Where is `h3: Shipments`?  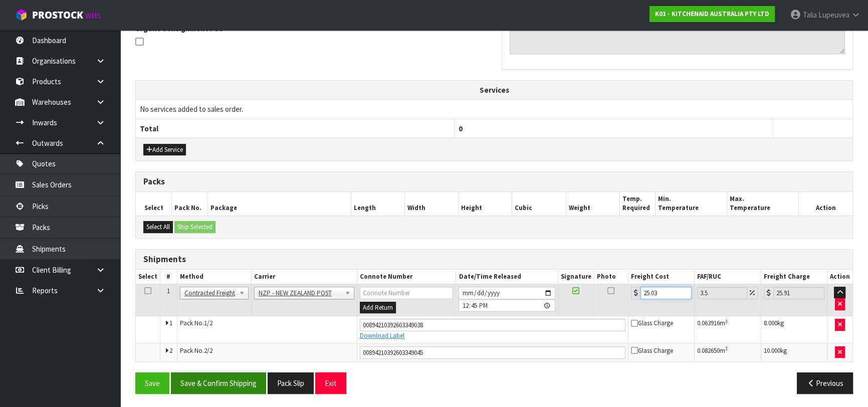
h3: Shipments is located at coordinates (494, 259).